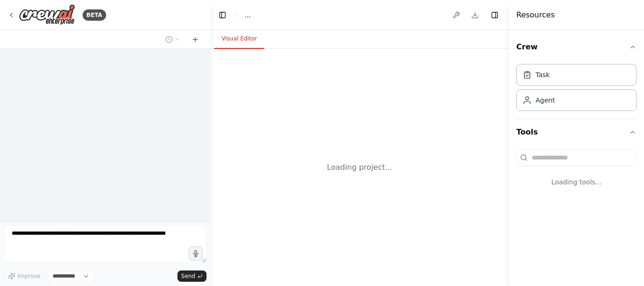  Describe the element at coordinates (195, 40) in the screenshot. I see `button: Start a new chat` at that location.